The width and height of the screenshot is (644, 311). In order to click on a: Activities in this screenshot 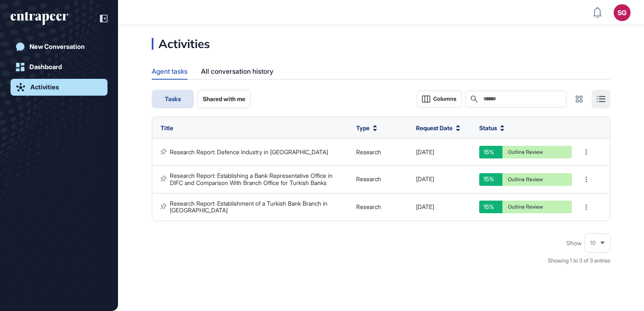, I will do `click(59, 87)`.